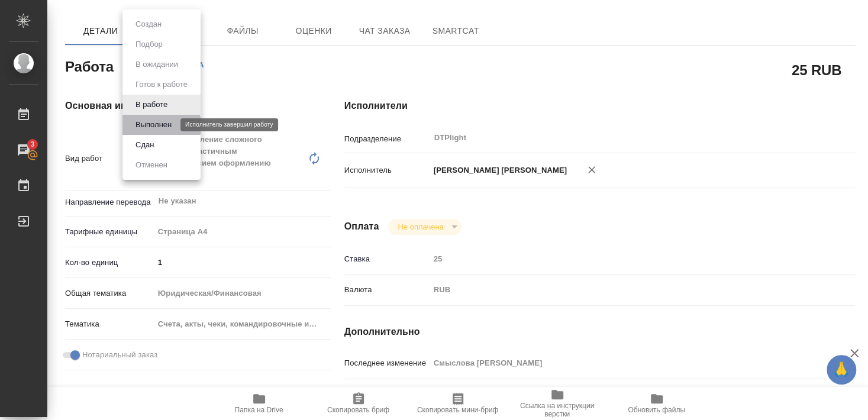 This screenshot has height=420, width=868. I want to click on button: Создан, so click(149, 24).